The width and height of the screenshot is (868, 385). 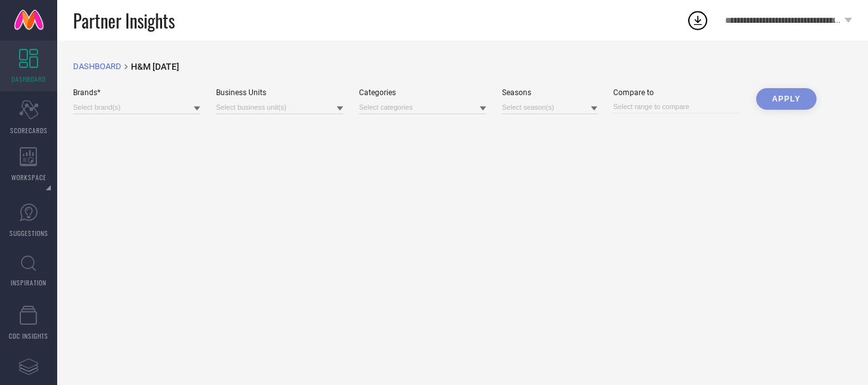 I want to click on div: Open download list, so click(x=697, y=20).